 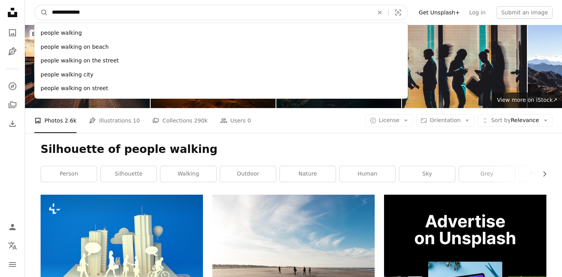 I want to click on button: Language, so click(x=12, y=246).